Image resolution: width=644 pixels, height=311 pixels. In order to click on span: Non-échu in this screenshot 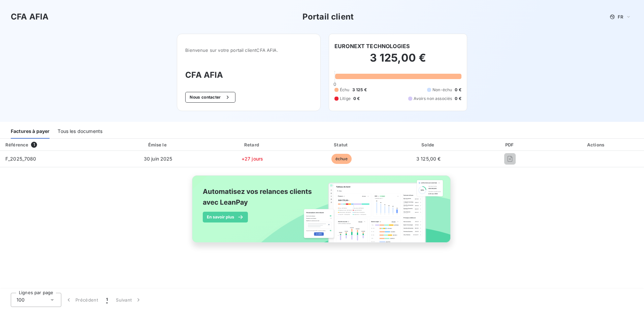, I will do `click(442, 90)`.